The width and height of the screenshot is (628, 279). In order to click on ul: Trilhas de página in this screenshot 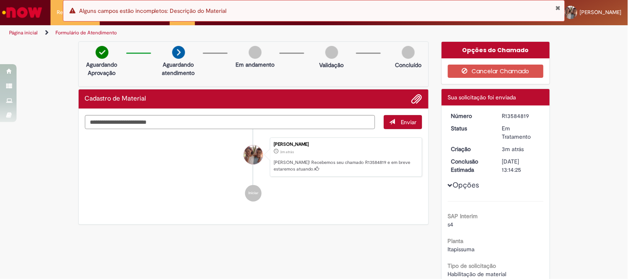, I will do `click(209, 33)`.